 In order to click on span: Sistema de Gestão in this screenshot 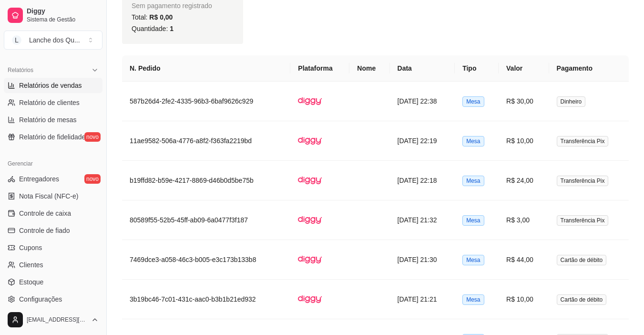, I will do `click(63, 20)`.